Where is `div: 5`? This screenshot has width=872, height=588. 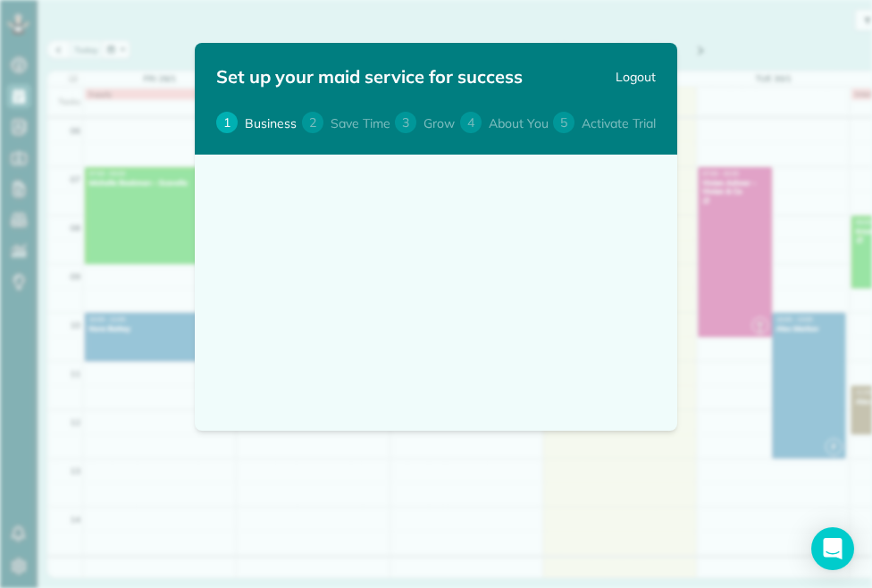 div: 5 is located at coordinates (563, 122).